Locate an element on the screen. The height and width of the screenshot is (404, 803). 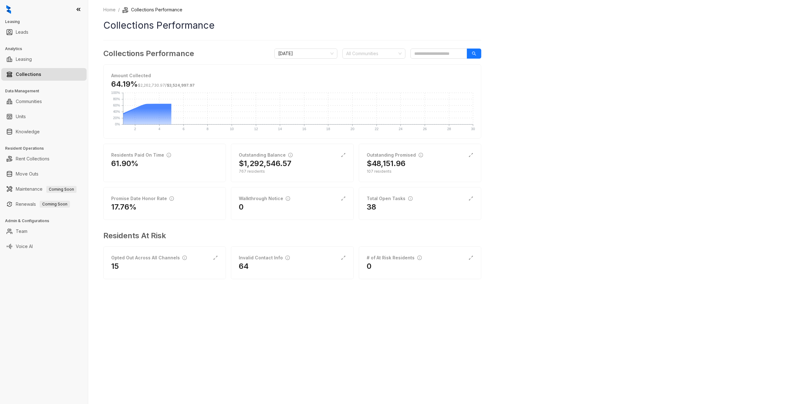
span: search is located at coordinates (474, 54).